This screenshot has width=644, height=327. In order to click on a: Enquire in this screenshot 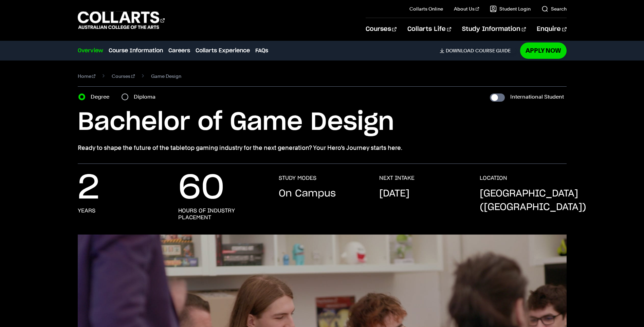, I will do `click(552, 29)`.